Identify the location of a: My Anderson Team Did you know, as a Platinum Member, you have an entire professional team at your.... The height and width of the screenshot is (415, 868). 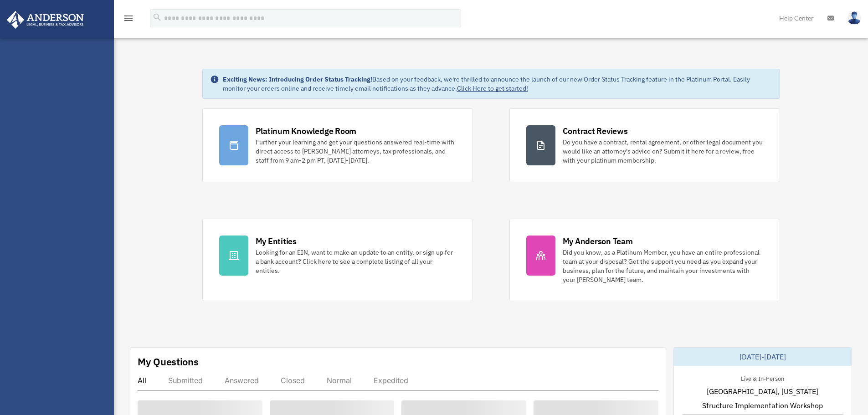
(645, 260).